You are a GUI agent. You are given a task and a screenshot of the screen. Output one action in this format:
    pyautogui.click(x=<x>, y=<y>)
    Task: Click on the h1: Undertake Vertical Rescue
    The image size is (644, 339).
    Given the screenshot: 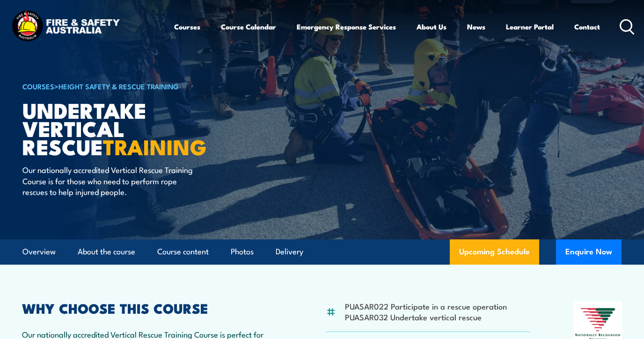 What is the action you would take?
    pyautogui.click(x=138, y=128)
    